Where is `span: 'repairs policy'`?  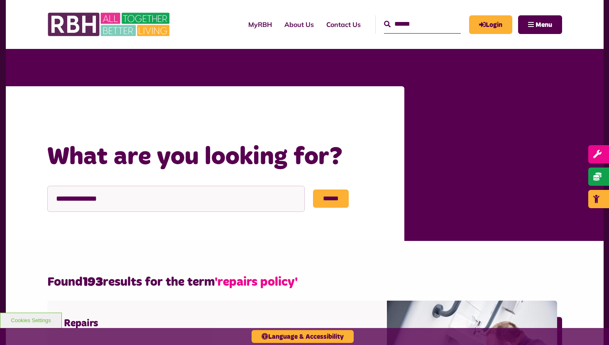
span: 'repairs policy' is located at coordinates (256, 282).